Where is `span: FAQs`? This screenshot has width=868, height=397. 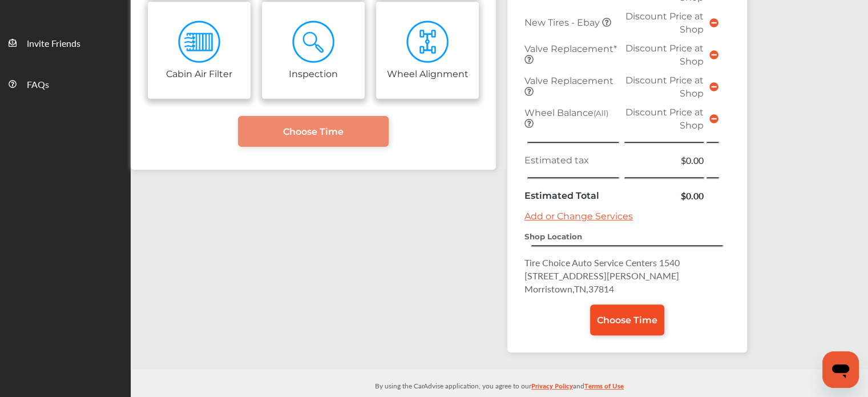 span: FAQs is located at coordinates (38, 85).